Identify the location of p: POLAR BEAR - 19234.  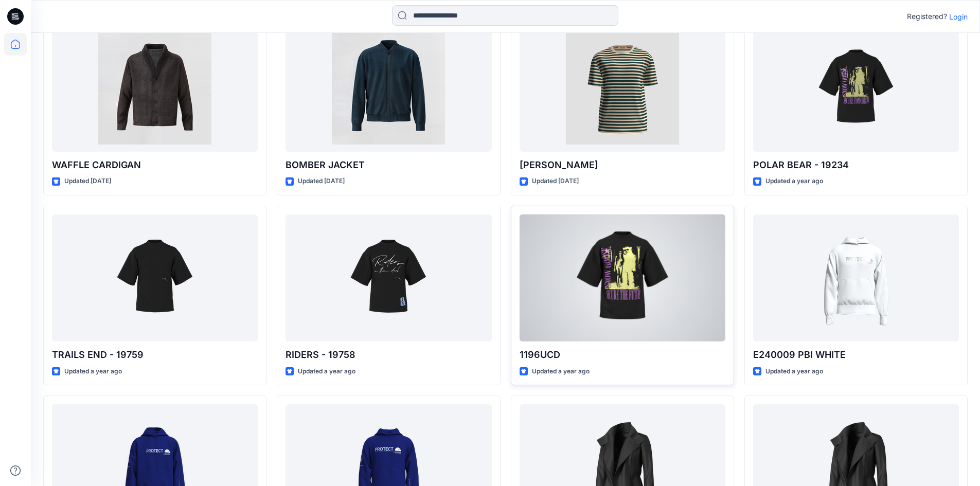
(856, 165).